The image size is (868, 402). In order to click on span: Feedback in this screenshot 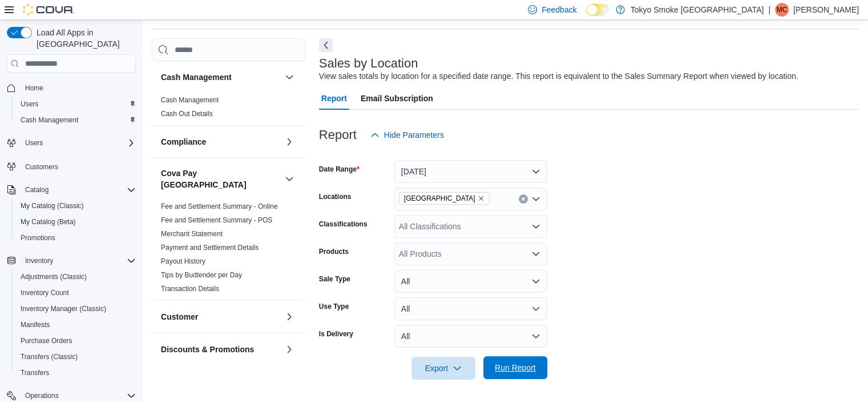, I will do `click(559, 9)`.